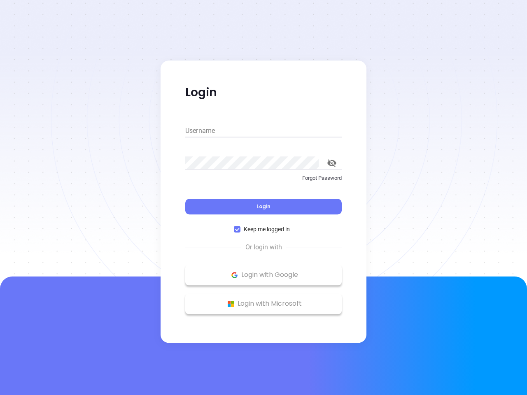 Image resolution: width=527 pixels, height=395 pixels. I want to click on span: Or login with, so click(264, 248).